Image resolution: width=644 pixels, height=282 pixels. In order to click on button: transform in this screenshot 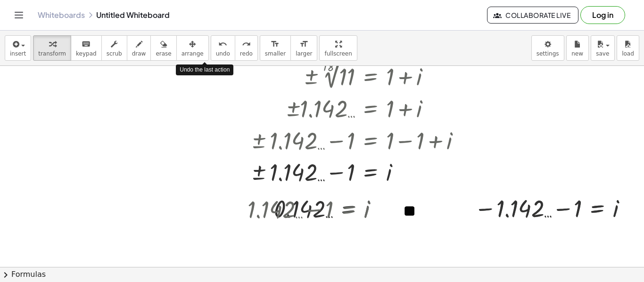, I will do `click(52, 48)`.